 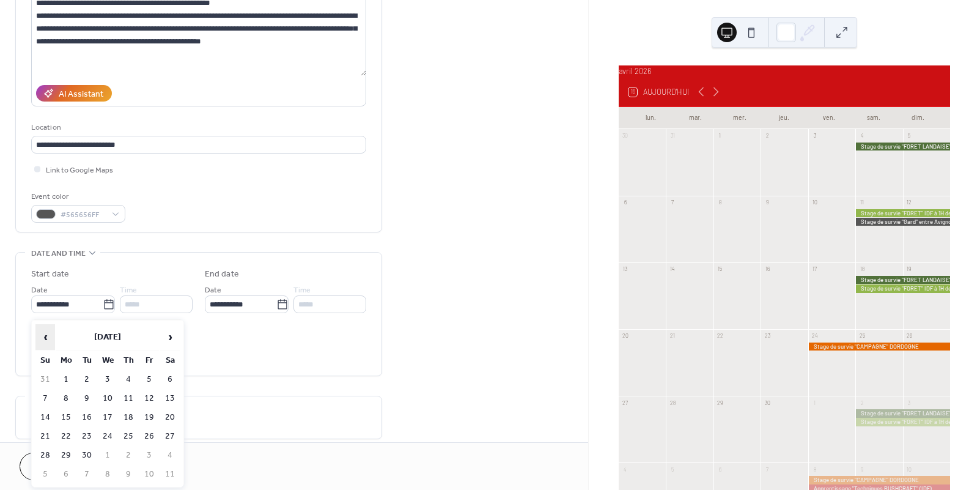 What do you see at coordinates (129, 417) in the screenshot?
I see `td: 18` at bounding box center [129, 417].